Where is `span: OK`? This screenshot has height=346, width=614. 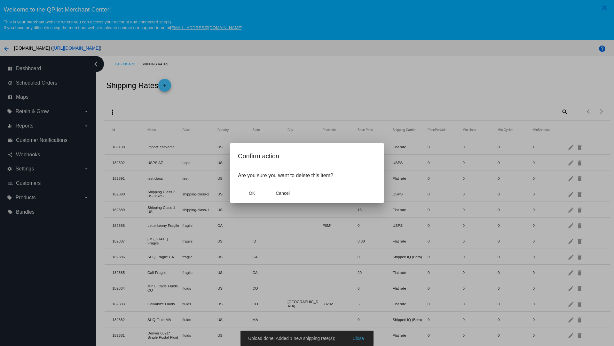
span: OK is located at coordinates (252, 193).